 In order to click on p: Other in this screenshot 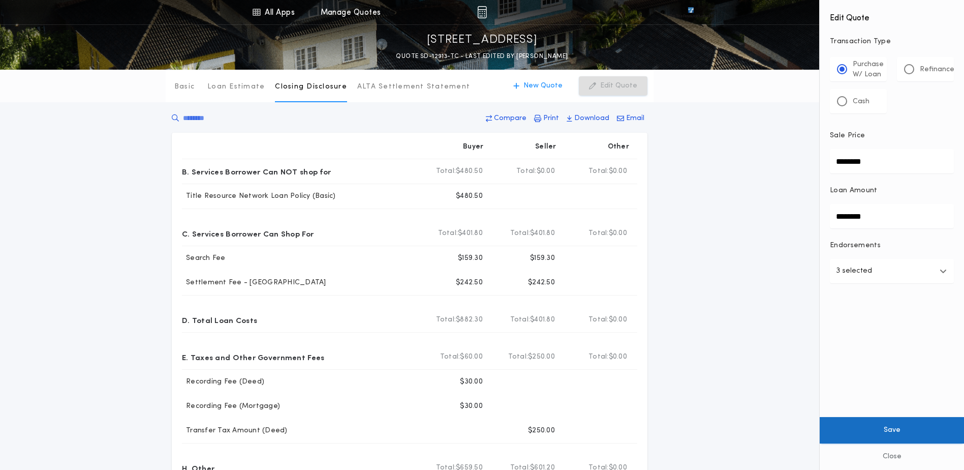, I will do `click(619, 147)`.